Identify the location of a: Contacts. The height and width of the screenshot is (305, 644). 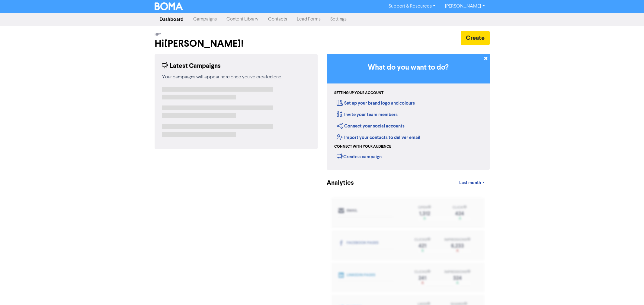
(277, 20).